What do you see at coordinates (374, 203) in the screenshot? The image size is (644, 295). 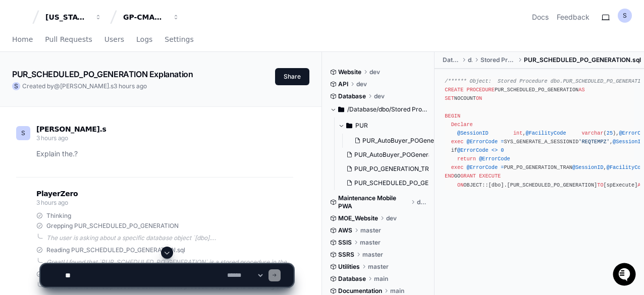 I see `span: Maintenance Mobile PWA` at bounding box center [374, 203].